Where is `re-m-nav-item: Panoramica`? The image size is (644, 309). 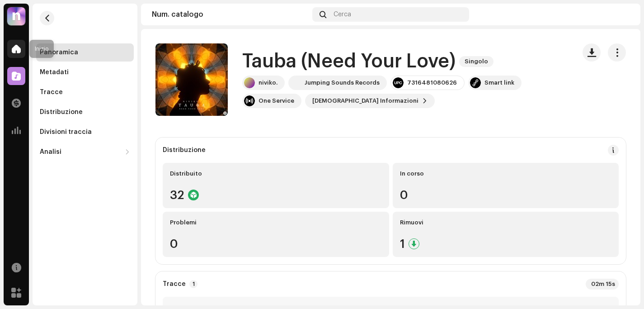
re-m-nav-item: Panoramica is located at coordinates (85, 52).